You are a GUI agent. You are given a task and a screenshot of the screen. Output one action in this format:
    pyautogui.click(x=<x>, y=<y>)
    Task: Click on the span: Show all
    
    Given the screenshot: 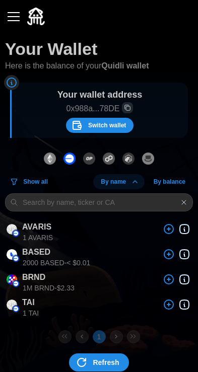 What is the action you would take?
    pyautogui.click(x=35, y=182)
    